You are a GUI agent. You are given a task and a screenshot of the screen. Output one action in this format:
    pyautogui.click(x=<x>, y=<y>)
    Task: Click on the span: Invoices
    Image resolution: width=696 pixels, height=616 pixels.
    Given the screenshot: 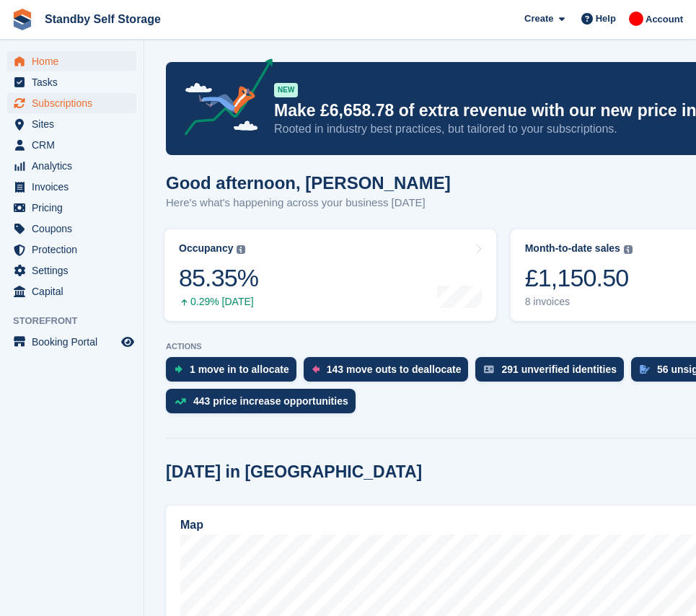 What is the action you would take?
    pyautogui.click(x=75, y=187)
    